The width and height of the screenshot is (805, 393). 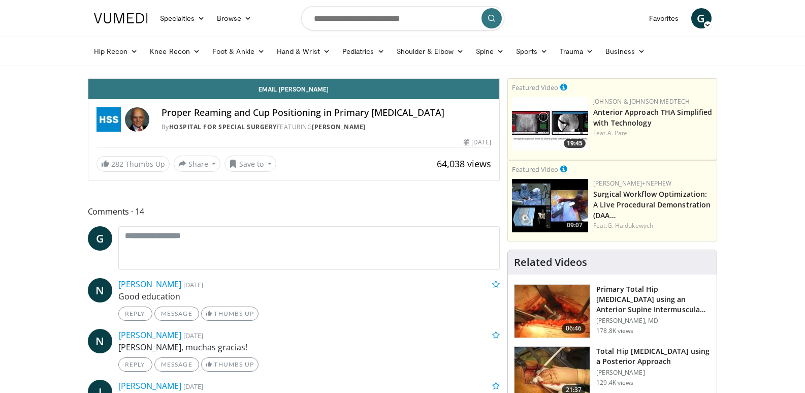 I want to click on a: Surgical Workflow Optimization: A Live Procedural Demonstration (DAA…, so click(x=652, y=204).